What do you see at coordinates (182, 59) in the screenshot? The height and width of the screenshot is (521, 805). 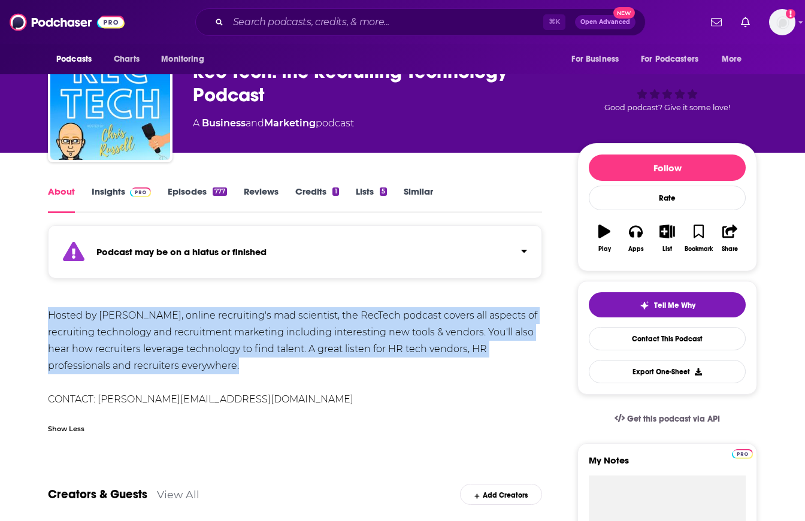 I see `span: Monitoring` at bounding box center [182, 59].